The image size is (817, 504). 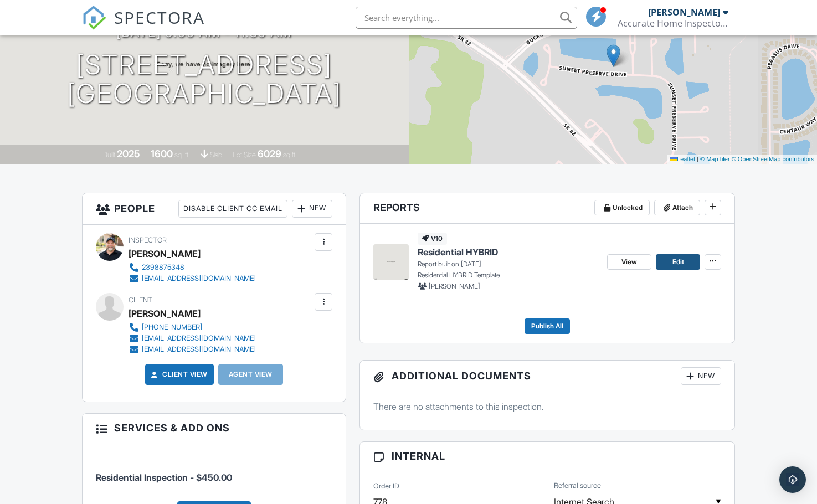 I want to click on span: sq.ft., so click(x=290, y=154).